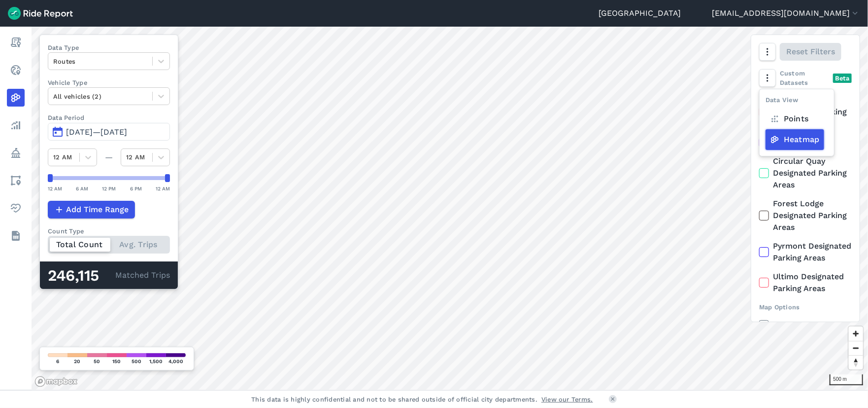 The image size is (868, 408). What do you see at coordinates (136, 188) in the screenshot?
I see `div: 6 PM` at bounding box center [136, 188].